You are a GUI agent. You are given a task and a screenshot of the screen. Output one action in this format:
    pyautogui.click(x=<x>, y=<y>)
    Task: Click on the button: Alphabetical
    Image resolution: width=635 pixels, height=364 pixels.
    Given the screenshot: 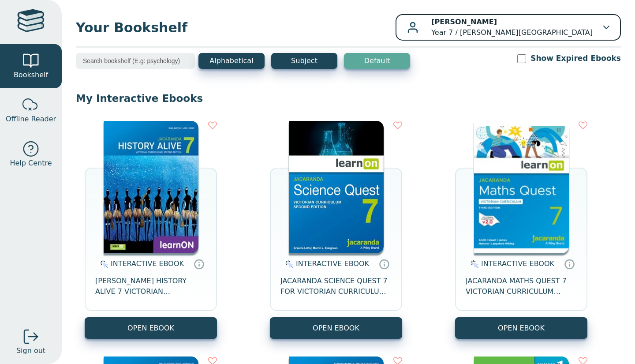 What is the action you would take?
    pyautogui.click(x=231, y=61)
    